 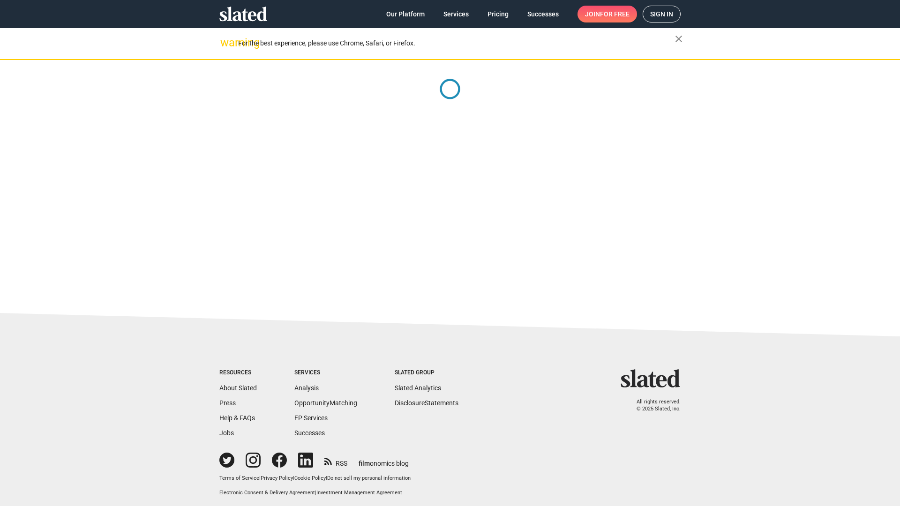 What do you see at coordinates (654, 406) in the screenshot?
I see `p: All rights reserved. © 2025 Slated, Inc.` at bounding box center [654, 406].